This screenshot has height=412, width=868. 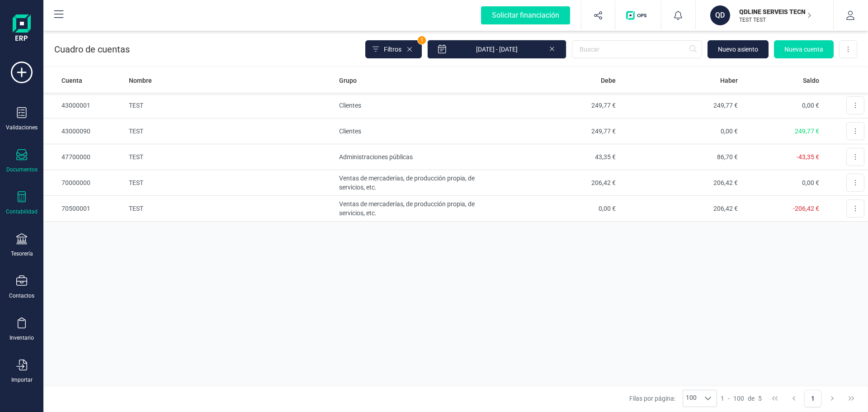 What do you see at coordinates (738, 49) in the screenshot?
I see `button: Nuevo asiento` at bounding box center [738, 49].